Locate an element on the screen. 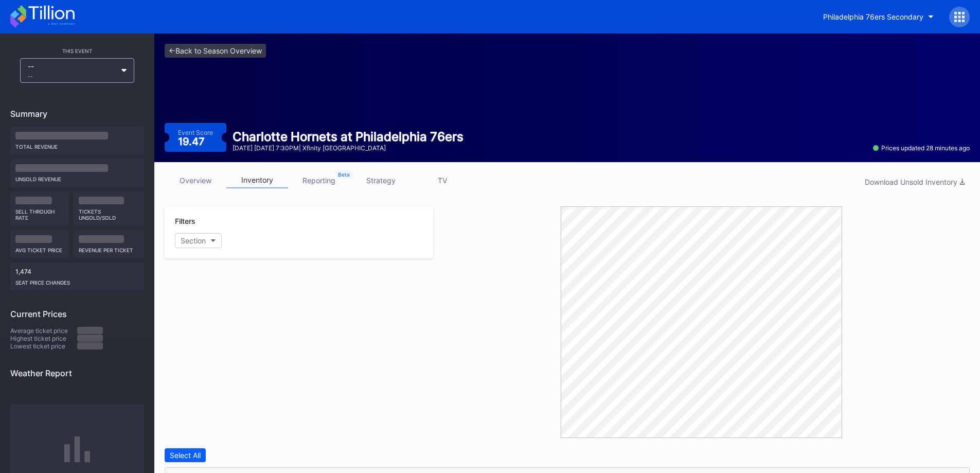  div: Event Score is located at coordinates (195, 133).